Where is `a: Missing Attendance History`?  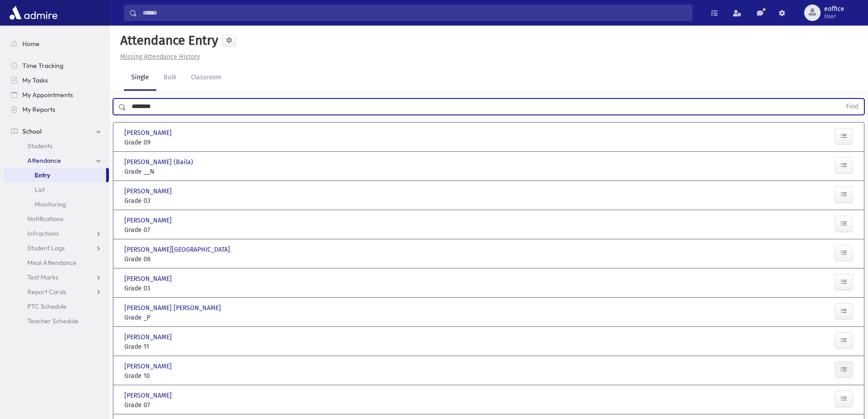 a: Missing Attendance History is located at coordinates (158, 57).